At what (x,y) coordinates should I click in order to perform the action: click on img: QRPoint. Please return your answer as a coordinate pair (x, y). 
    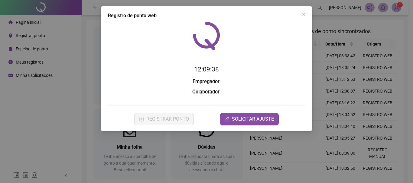
    Looking at the image, I should click on (206, 36).